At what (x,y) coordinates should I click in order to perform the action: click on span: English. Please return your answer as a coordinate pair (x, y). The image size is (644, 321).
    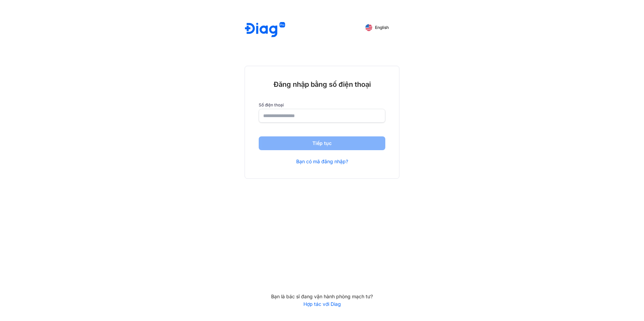
    Looking at the image, I should click on (382, 28).